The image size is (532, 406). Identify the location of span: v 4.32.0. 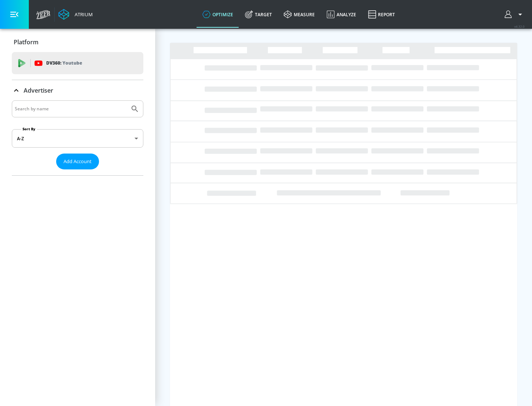
(519, 26).